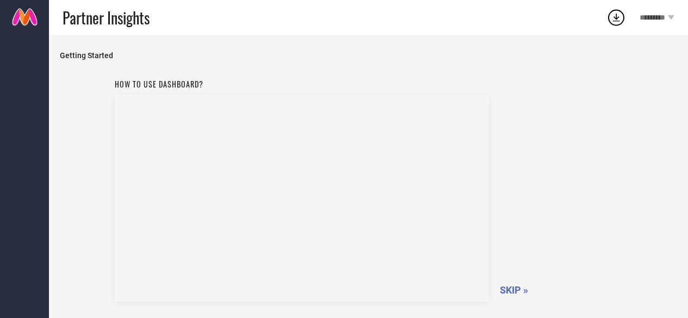 The image size is (688, 318). I want to click on span: SKIP », so click(514, 290).